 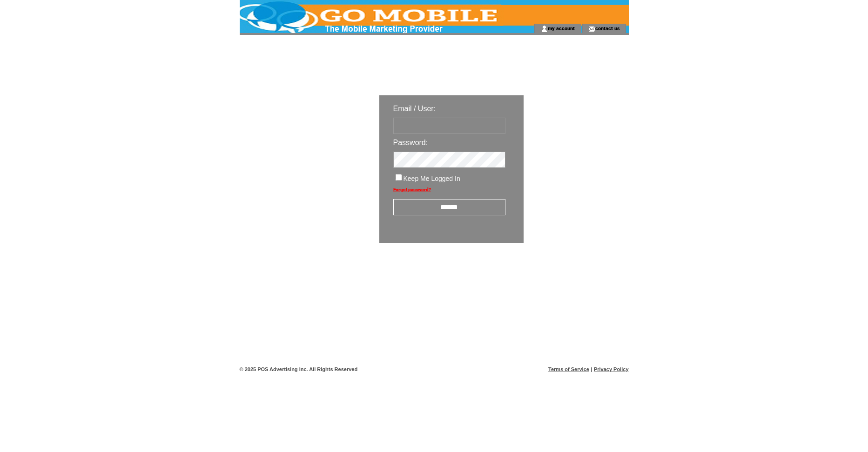 What do you see at coordinates (611, 370) in the screenshot?
I see `a: Privacy Policy` at bounding box center [611, 370].